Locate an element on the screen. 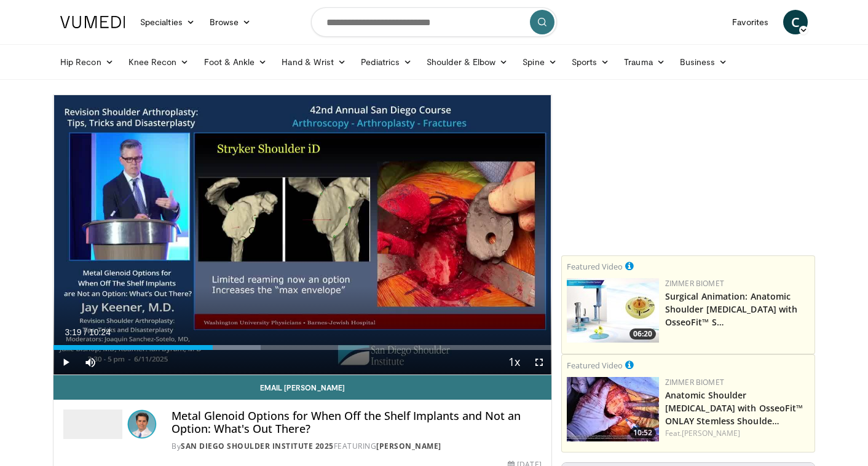  a: Knee Recon is located at coordinates (158, 62).